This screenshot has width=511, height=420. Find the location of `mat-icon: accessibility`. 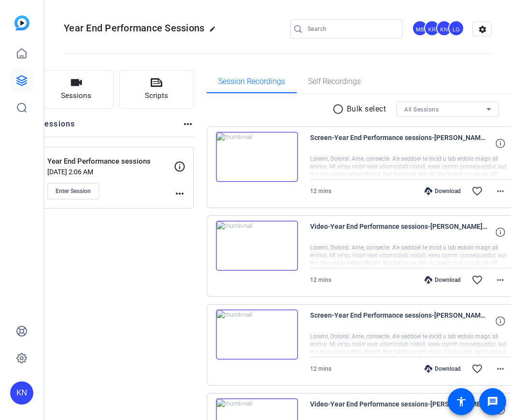

mat-icon: accessibility is located at coordinates (461, 402).